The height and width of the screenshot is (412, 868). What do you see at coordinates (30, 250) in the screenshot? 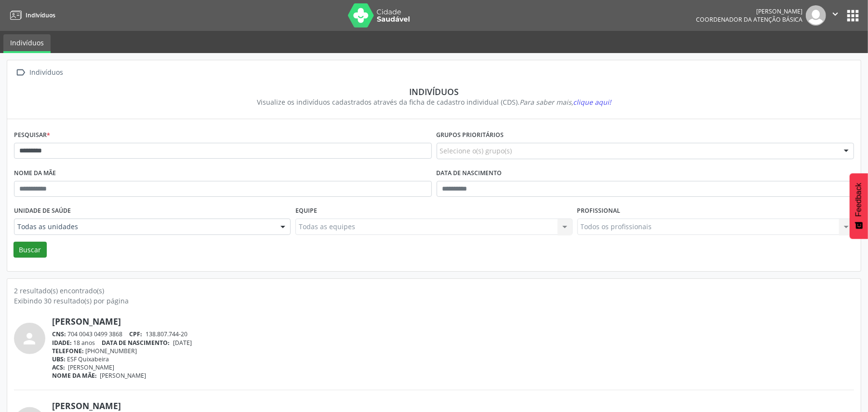
I see `button: Buscar` at bounding box center [30, 250].